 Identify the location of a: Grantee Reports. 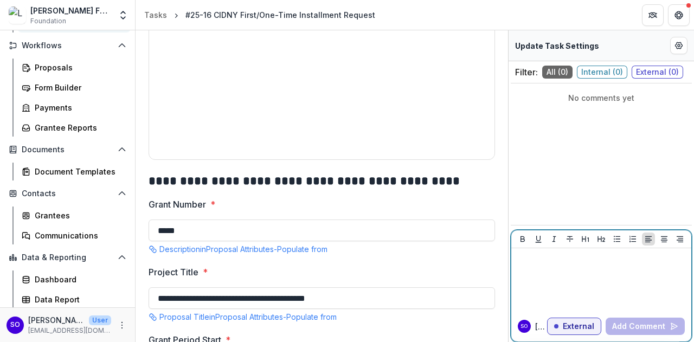
(74, 127).